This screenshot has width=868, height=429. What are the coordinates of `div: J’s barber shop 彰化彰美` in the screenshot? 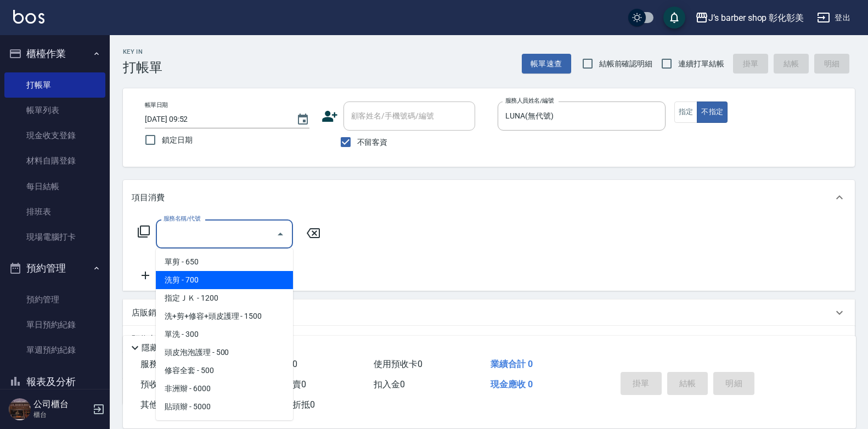 It's located at (756, 18).